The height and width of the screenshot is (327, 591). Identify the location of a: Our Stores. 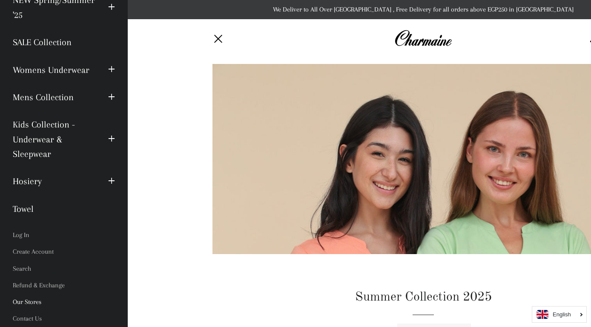
(64, 302).